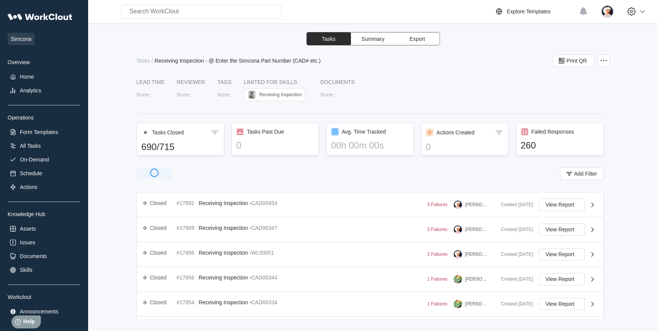 The height and width of the screenshot is (331, 658). What do you see at coordinates (44, 62) in the screenshot?
I see `div: Overview` at bounding box center [44, 62].